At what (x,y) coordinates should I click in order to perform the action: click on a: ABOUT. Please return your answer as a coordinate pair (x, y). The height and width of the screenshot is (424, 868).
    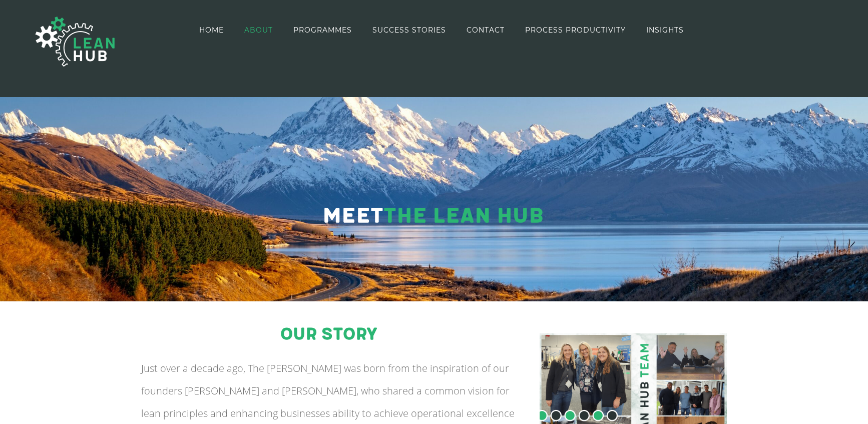
    Looking at the image, I should click on (258, 29).